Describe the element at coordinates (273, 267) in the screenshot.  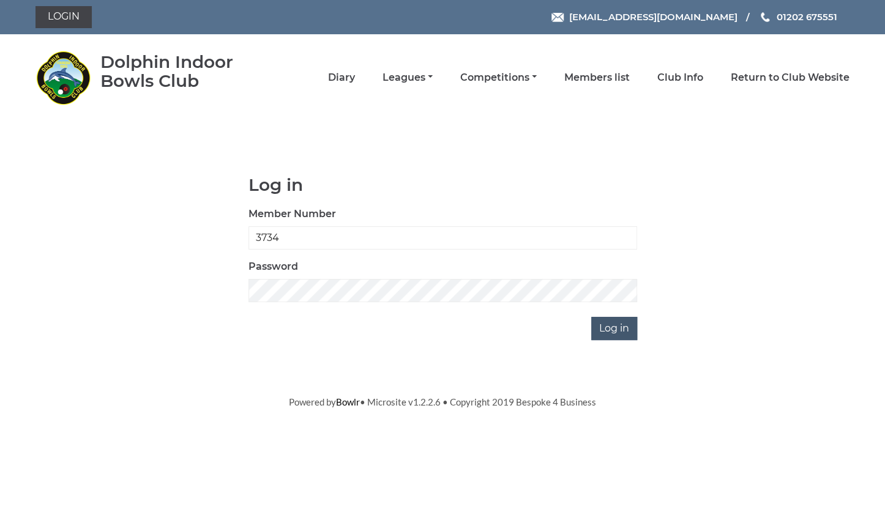
I see `label: Password` at that location.